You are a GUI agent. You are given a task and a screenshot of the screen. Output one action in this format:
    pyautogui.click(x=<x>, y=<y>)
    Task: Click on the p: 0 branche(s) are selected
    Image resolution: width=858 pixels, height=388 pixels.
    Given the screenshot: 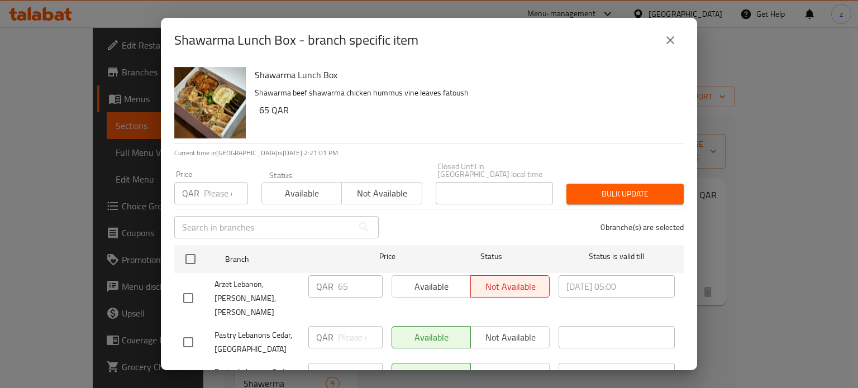 What is the action you would take?
    pyautogui.click(x=642, y=227)
    